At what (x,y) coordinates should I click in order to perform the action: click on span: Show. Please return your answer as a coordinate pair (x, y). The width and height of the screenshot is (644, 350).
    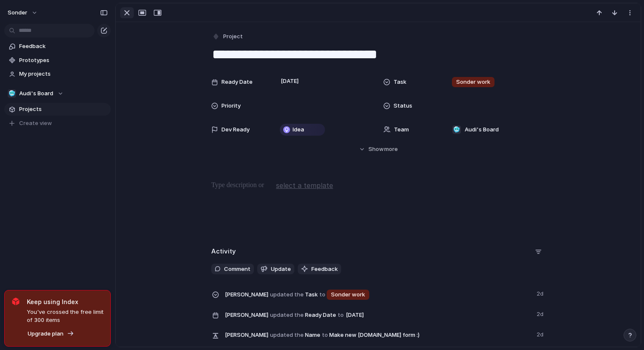
    Looking at the image, I should click on (376, 149).